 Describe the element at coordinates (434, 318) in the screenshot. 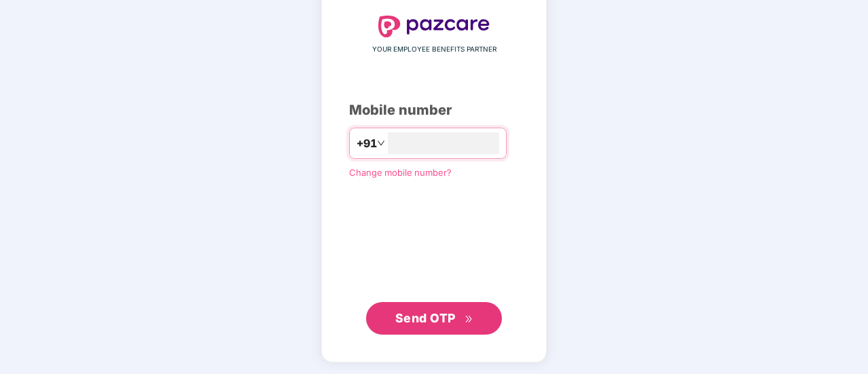

I see `button: Send OTPdouble-right` at that location.